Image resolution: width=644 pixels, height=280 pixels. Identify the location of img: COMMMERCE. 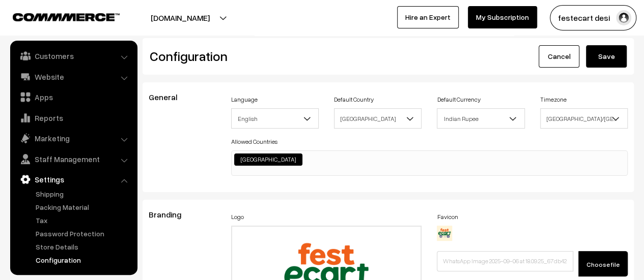
(66, 17).